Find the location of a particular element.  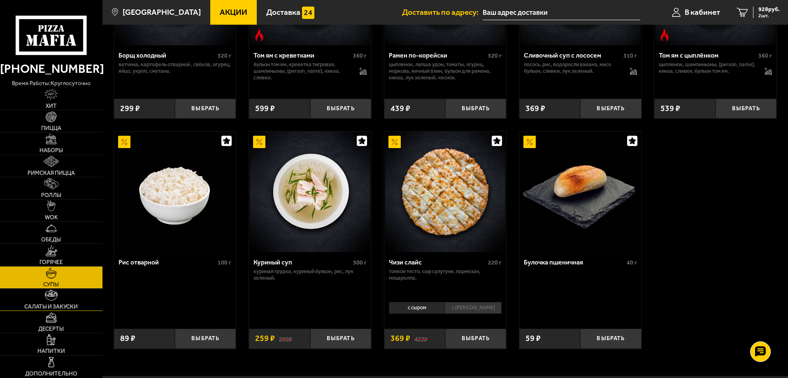

span: Доставить по адресу: is located at coordinates (442, 12).